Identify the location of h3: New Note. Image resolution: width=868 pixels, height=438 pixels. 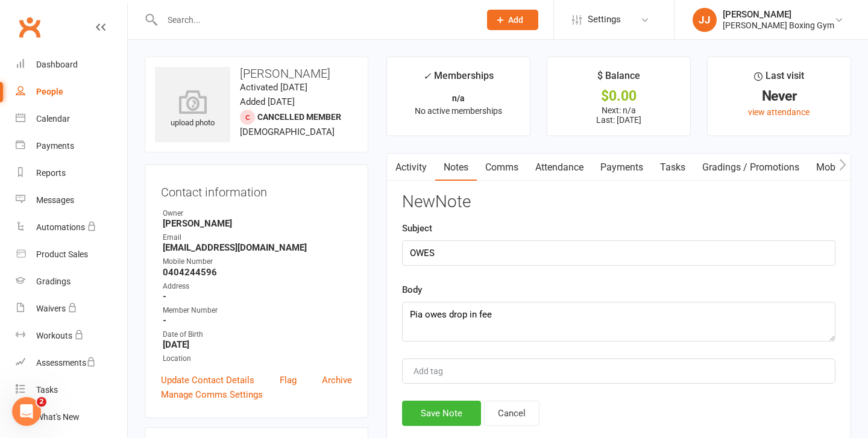
(619, 202).